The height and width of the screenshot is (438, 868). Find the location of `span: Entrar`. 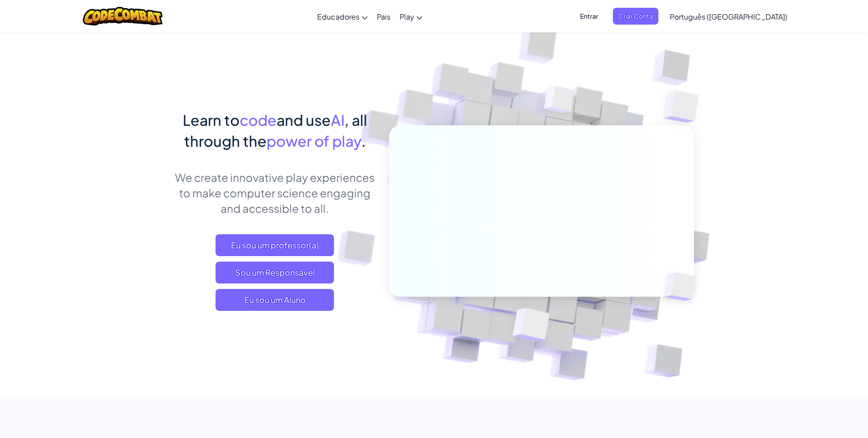

span: Entrar is located at coordinates (589, 16).